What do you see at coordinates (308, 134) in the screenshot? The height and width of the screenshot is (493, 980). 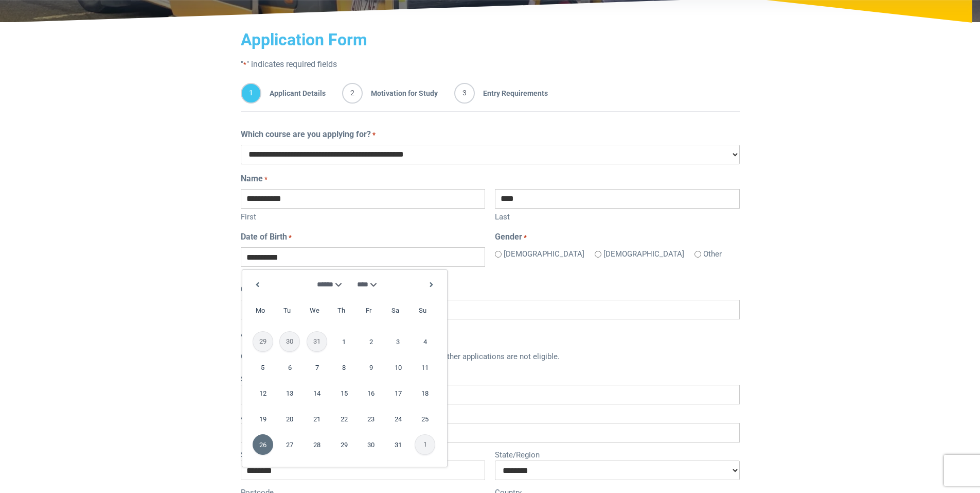 I see `label: Which course are you applying for?` at bounding box center [308, 134].